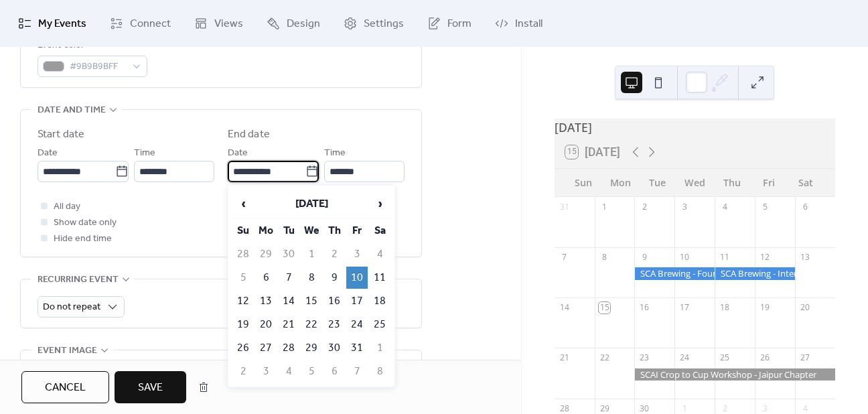 The width and height of the screenshot is (868, 414). I want to click on td: 19, so click(243, 324).